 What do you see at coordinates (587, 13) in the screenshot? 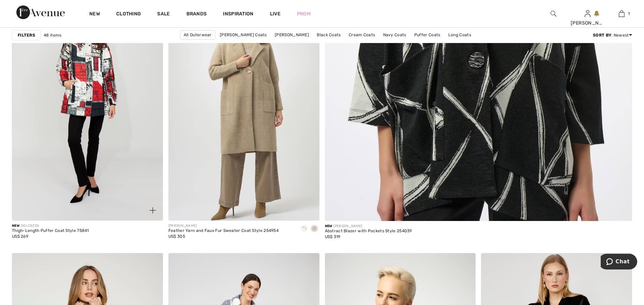
I see `img: My Info` at bounding box center [587, 13].